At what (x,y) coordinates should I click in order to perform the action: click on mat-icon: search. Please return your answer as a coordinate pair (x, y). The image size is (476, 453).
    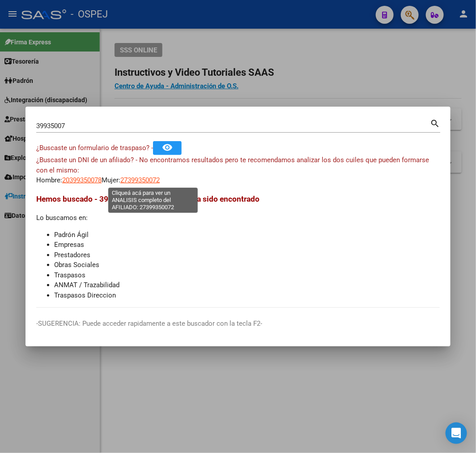
    Looking at the image, I should click on (435, 122).